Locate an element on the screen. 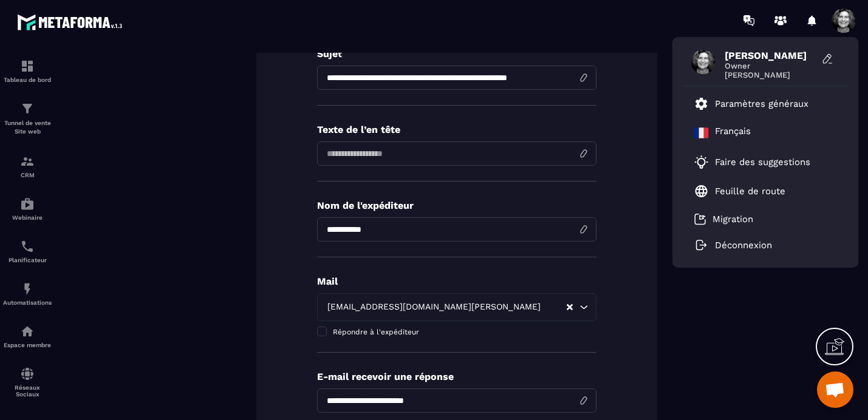  a: social-networksocial-networkRéseaux Sociaux is located at coordinates (27, 382).